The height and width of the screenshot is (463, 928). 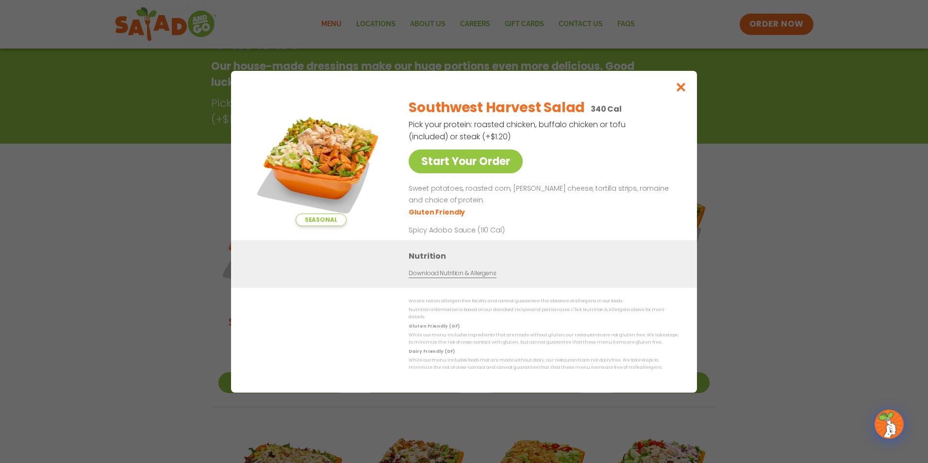 I want to click on p: Nutrition information is based on our standard recipes and portion sizes. Click Nutrition & Aller..., so click(x=543, y=313).